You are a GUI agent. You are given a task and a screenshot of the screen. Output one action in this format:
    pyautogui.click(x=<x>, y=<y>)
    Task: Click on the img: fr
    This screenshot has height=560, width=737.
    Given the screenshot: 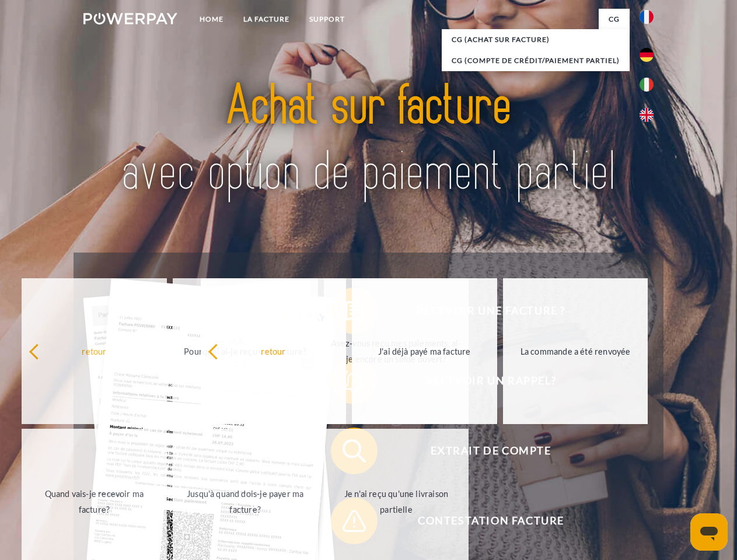 What is the action you would take?
    pyautogui.click(x=646, y=17)
    